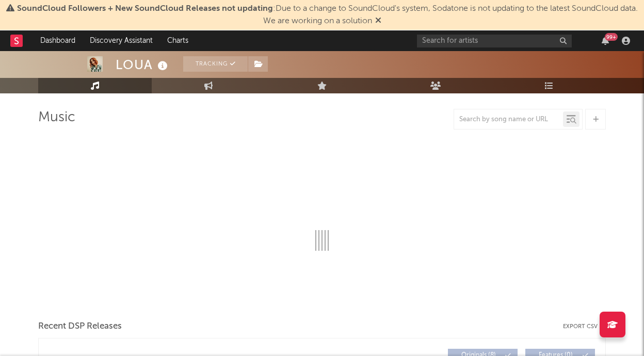  I want to click on span: SoundCloud Followers + New SoundCloud Releases not updating, so click(145, 9).